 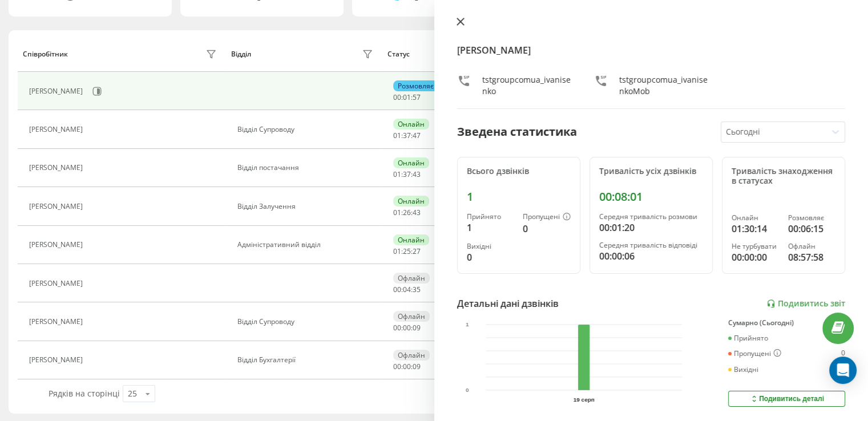 What do you see at coordinates (417, 289) in the screenshot?
I see `span: 35` at bounding box center [417, 289].